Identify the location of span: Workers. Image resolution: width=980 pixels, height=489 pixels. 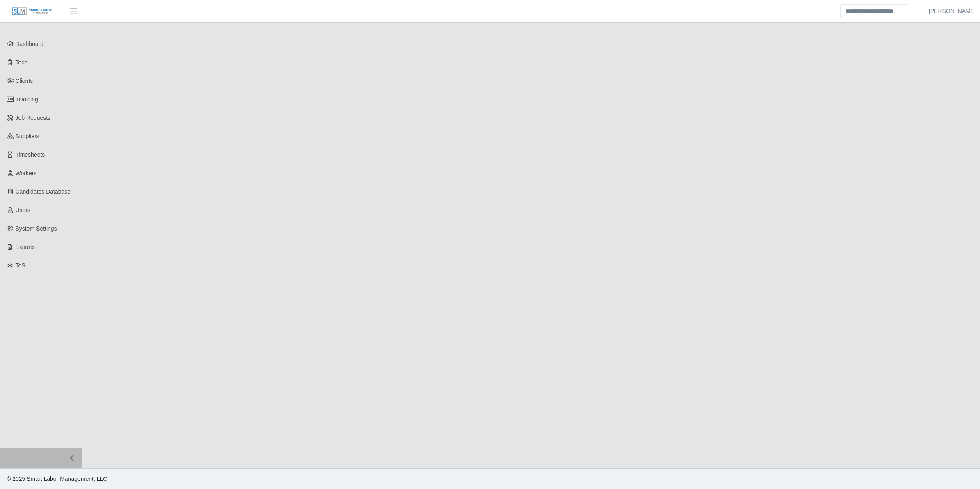
(26, 173).